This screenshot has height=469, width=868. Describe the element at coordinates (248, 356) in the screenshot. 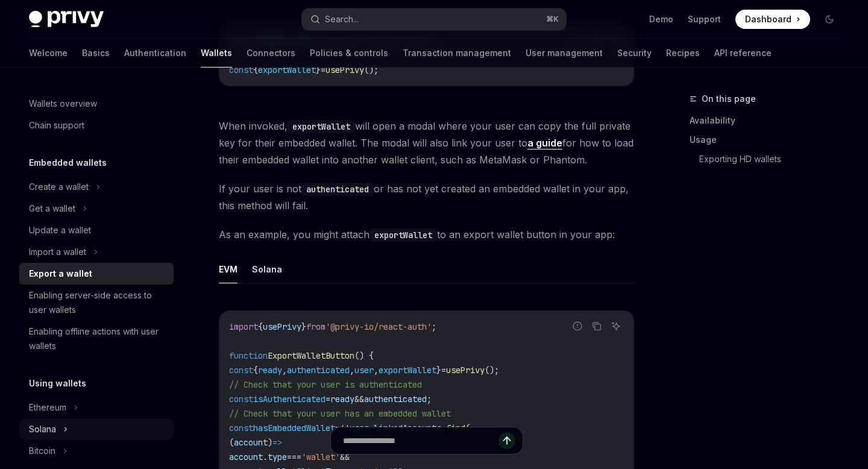

I see `span: function` at that location.